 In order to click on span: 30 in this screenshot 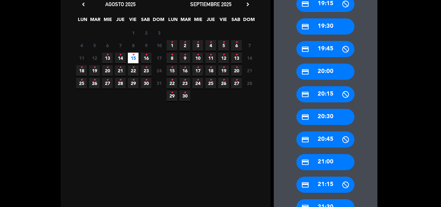, I will do `click(146, 83)`.